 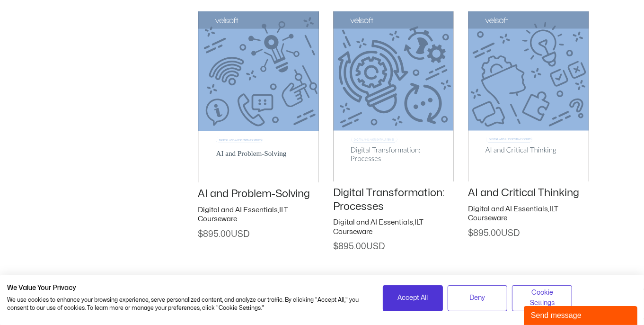 I want to click on button: Deny all cookies, so click(x=477, y=298).